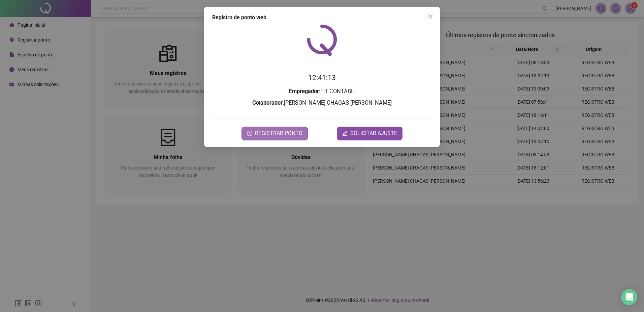 The width and height of the screenshot is (644, 312). I want to click on button: editSOLICITAR AJUSTE, so click(370, 133).